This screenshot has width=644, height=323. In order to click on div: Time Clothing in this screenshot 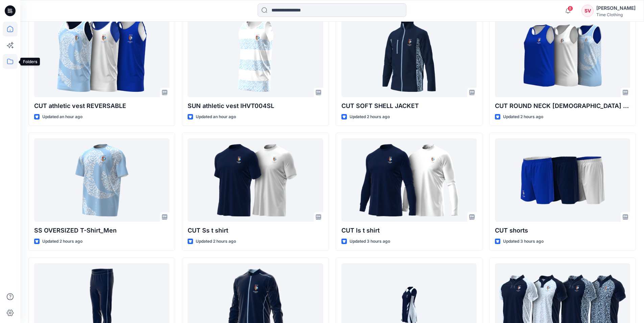, I will do `click(616, 14)`.